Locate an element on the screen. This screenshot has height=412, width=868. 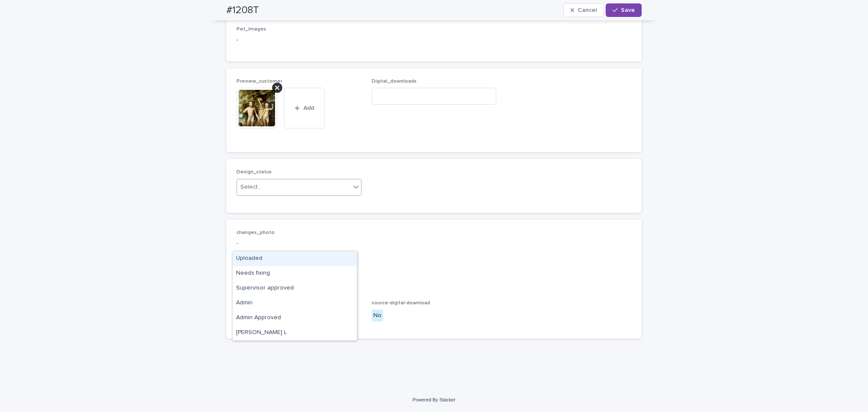
div: Admin Approved is located at coordinates (294, 318).